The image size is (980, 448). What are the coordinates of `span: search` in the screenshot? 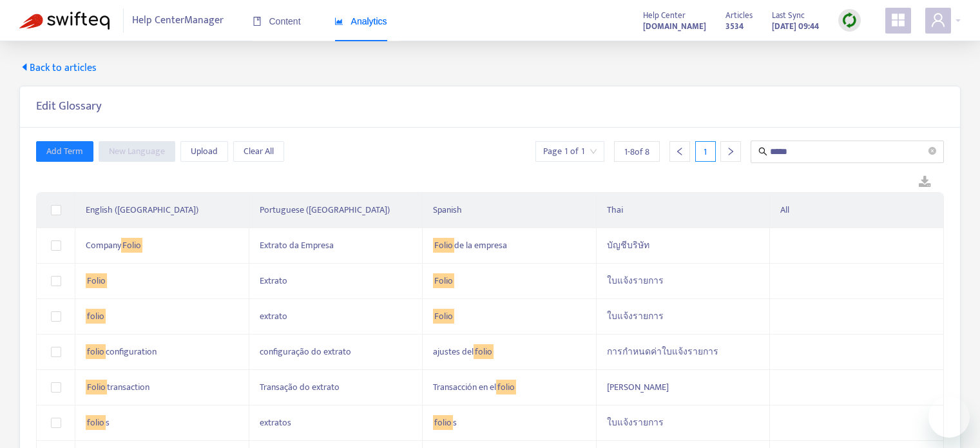 It's located at (763, 152).